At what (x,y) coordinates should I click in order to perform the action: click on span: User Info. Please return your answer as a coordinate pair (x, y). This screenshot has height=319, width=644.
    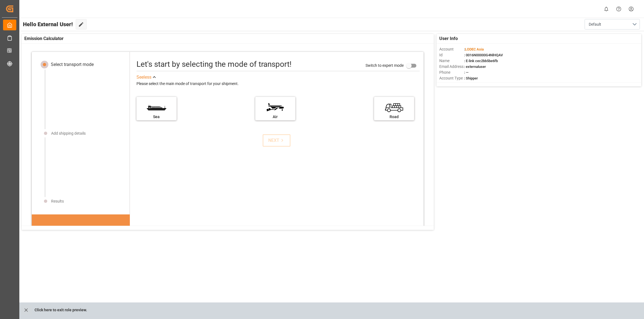
    Looking at the image, I should click on (448, 39).